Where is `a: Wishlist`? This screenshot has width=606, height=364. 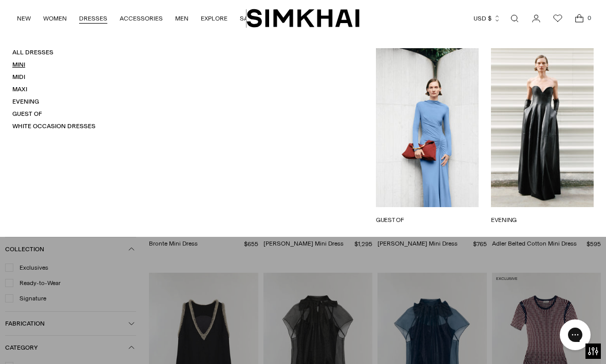
a: Wishlist is located at coordinates (557, 19).